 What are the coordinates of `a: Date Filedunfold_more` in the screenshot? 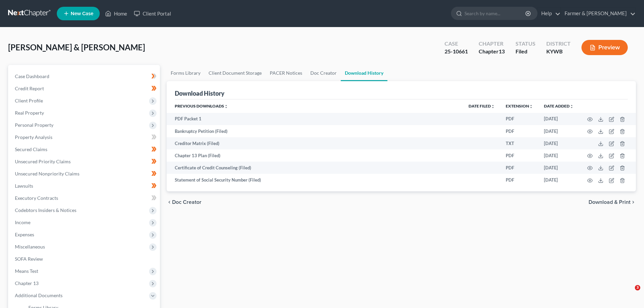 It's located at (482, 106).